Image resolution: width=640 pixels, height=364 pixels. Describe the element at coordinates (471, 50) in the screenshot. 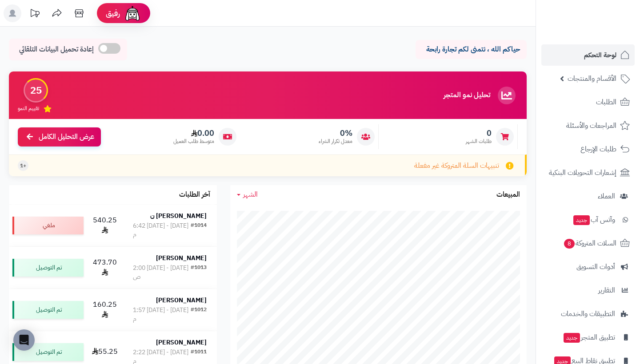

I see `p: حياكم الله ، نتمنى لكم تجارة رابحة` at that location.